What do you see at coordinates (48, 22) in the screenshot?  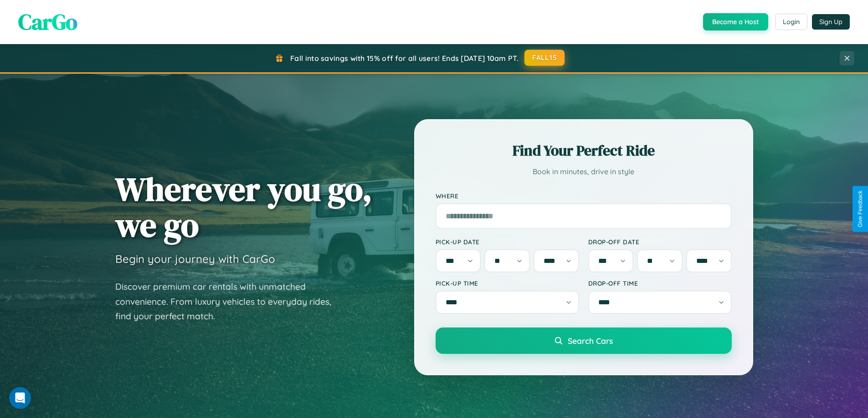 I see `span: CarGo` at bounding box center [48, 22].